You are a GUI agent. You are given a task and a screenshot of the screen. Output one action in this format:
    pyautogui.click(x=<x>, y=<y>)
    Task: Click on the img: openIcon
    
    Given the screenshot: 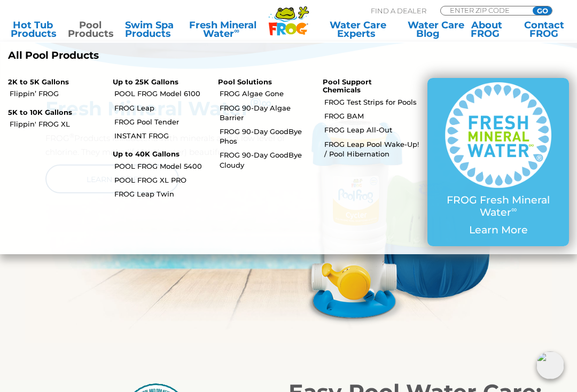 What is the action you would take?
    pyautogui.click(x=550, y=365)
    